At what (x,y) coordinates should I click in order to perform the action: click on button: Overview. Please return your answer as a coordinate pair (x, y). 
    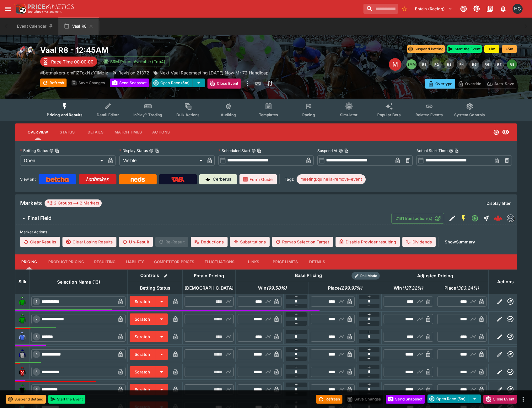
    Looking at the image, I should click on (38, 132).